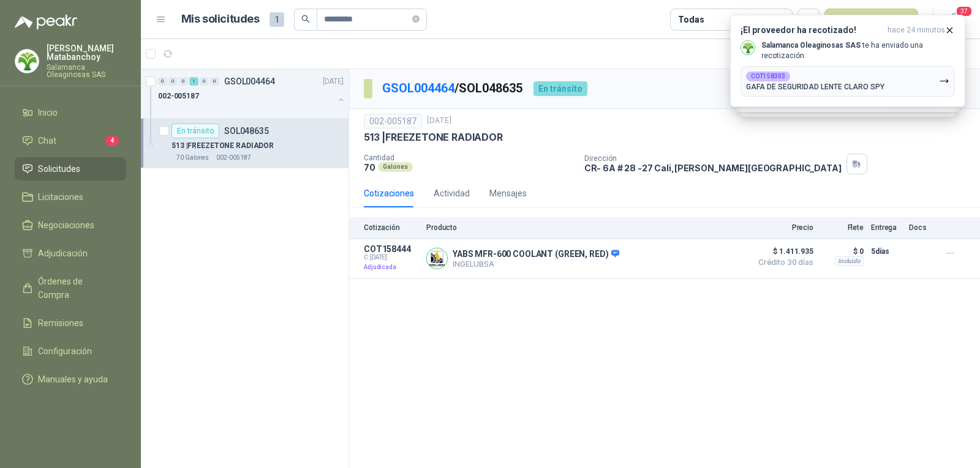 The image size is (980, 468). I want to click on span: 1, so click(277, 20).